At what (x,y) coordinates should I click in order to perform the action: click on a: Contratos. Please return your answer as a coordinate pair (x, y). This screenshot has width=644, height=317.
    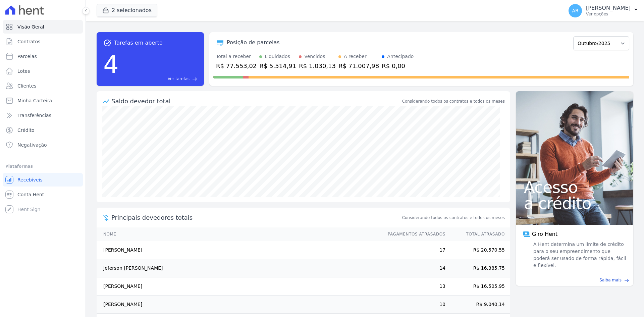
    Looking at the image, I should click on (43, 42).